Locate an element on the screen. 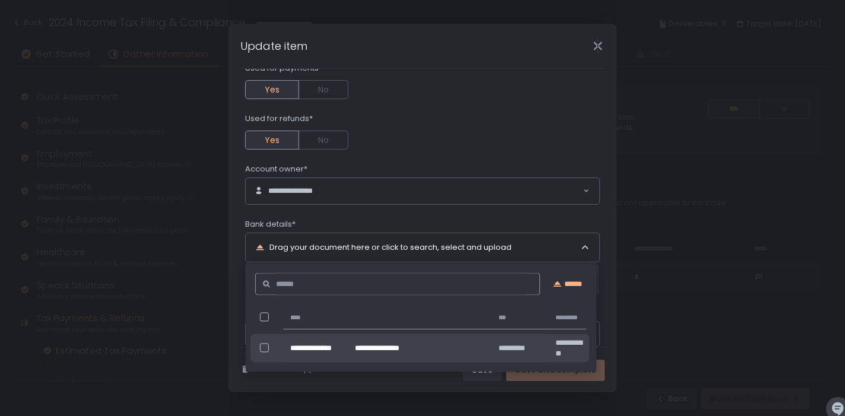 This screenshot has width=845, height=416. input: Search for option is located at coordinates (460, 191).